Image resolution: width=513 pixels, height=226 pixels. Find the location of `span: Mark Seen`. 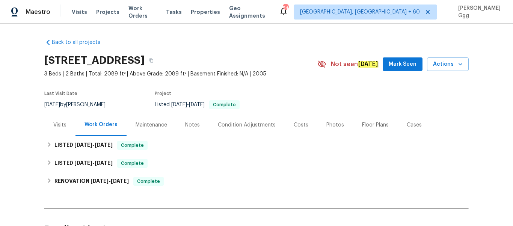

span: Mark Seen is located at coordinates (403, 64).